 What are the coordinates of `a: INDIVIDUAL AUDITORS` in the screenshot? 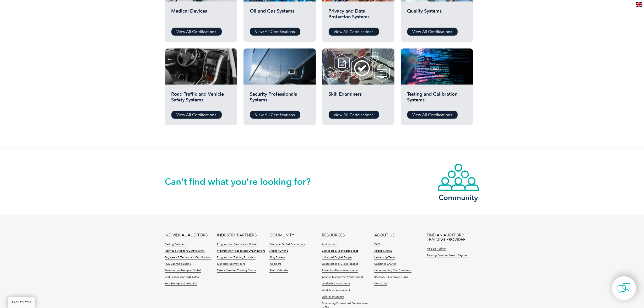 It's located at (186, 235).